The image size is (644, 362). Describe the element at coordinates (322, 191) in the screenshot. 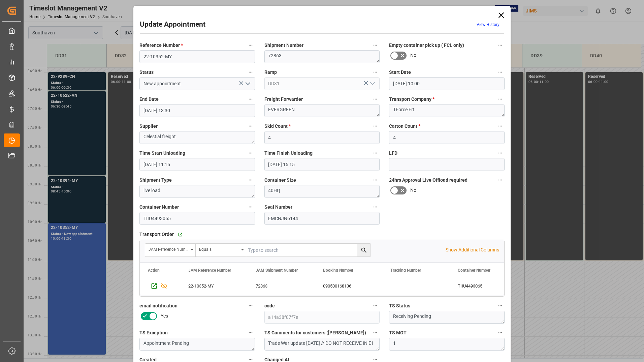

I see `textarea: 40HQ` at that location.